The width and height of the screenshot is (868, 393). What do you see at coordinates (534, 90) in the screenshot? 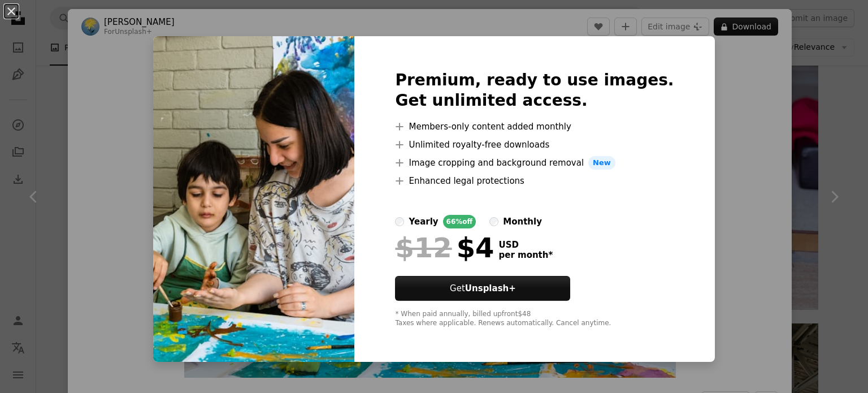
I see `h2: Premium, ready to use images. Get unlimited access.` at bounding box center [534, 90].